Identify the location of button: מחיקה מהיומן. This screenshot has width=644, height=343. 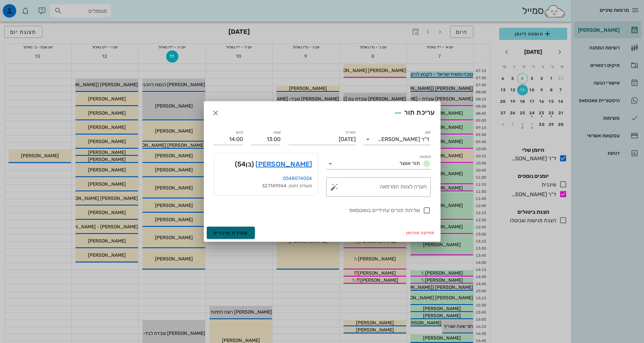
(420, 233).